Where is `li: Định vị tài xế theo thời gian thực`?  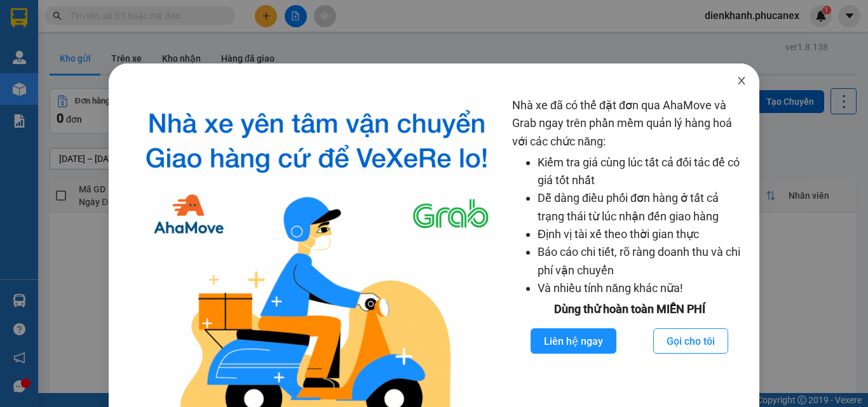
li: Định vị tài xế theo thời gian thực is located at coordinates (642, 235).